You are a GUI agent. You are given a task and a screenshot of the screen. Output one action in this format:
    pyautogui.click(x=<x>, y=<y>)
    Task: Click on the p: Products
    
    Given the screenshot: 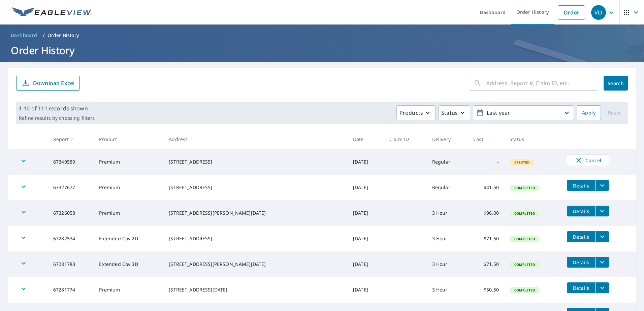 What is the action you would take?
    pyautogui.click(x=411, y=113)
    